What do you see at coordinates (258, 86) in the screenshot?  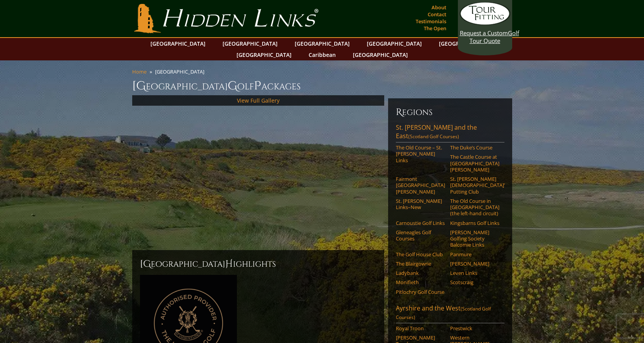 I see `span: P` at bounding box center [258, 86].